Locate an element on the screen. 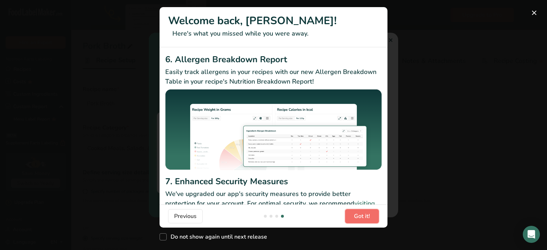  button: Got it! is located at coordinates (362, 217).